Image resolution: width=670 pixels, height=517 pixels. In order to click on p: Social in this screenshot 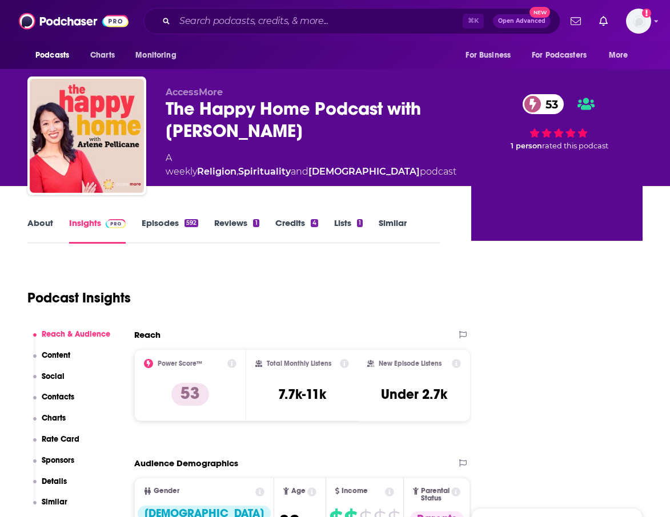, I will do `click(53, 376)`.